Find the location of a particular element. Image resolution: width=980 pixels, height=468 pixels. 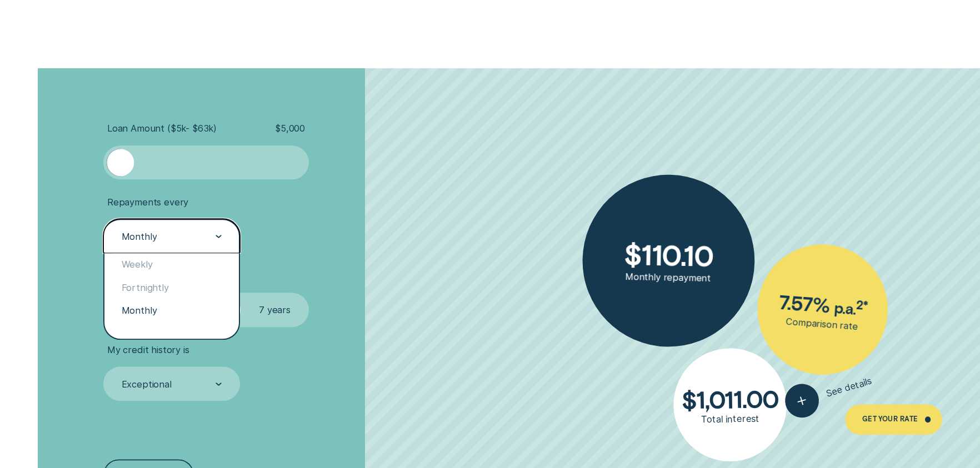

span: $ 5,000 is located at coordinates (290, 128).